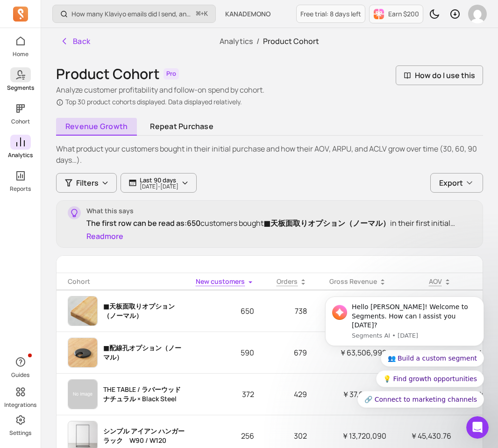  Describe the element at coordinates (292, 353) in the screenshot. I see `p: 679` at that location.